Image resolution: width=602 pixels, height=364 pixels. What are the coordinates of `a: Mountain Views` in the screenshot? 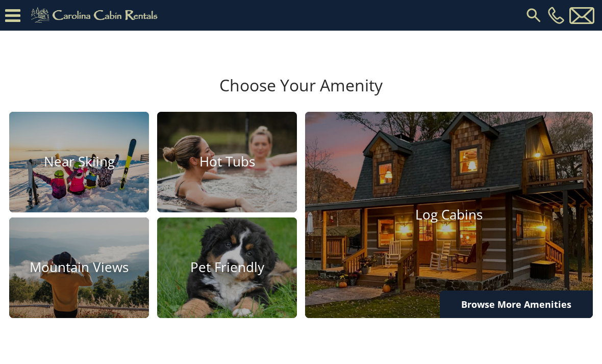 It's located at (79, 267).